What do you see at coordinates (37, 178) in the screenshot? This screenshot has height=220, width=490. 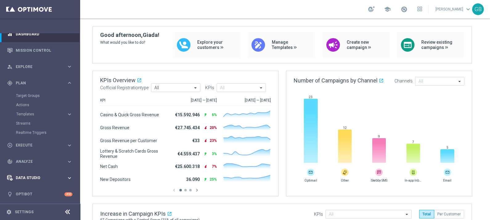 I see `div: Data Studio` at bounding box center [37, 178].